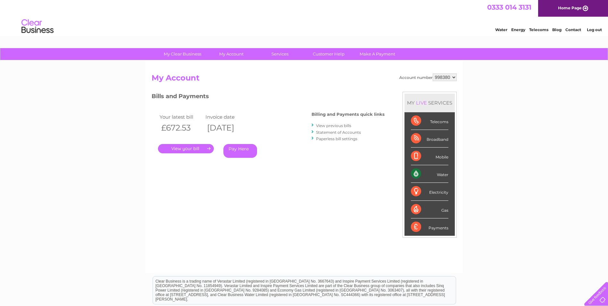  I want to click on a: Log out, so click(594, 29).